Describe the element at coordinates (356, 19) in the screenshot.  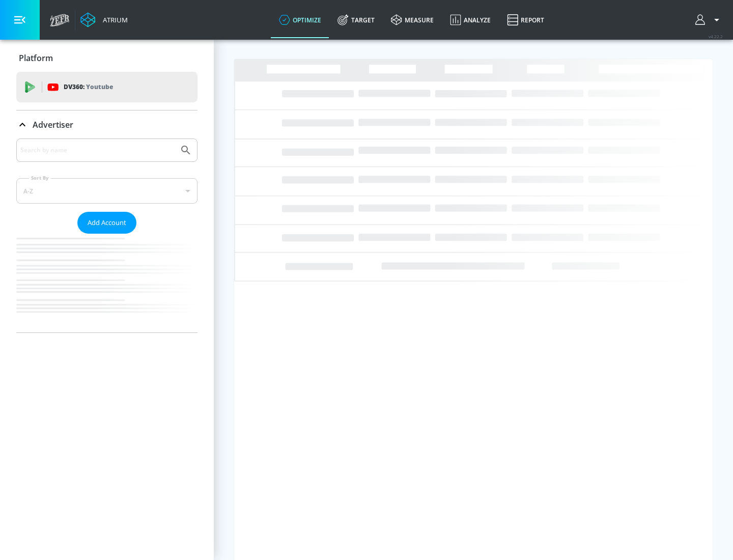
I see `a: Target` at that location.